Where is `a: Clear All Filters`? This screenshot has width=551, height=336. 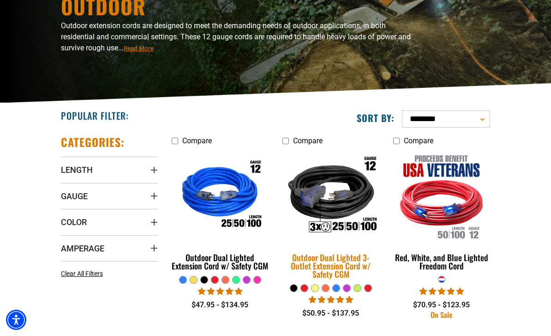
a: Clear All Filters is located at coordinates (84, 273).